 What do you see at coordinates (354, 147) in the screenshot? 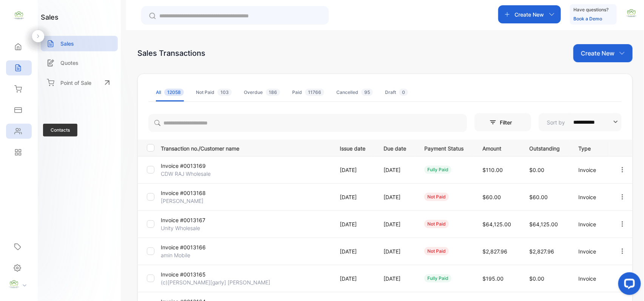
I see `p: Issue date` at bounding box center [354, 147].